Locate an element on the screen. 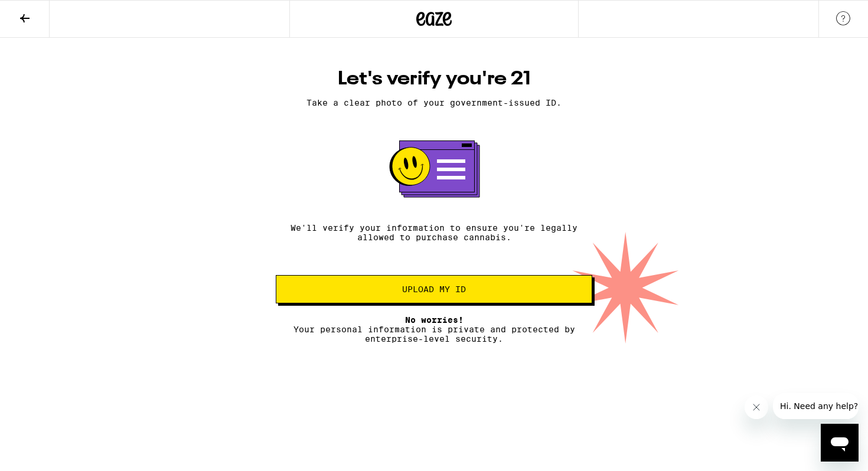  span: Hi. Need any help? is located at coordinates (46, 13).